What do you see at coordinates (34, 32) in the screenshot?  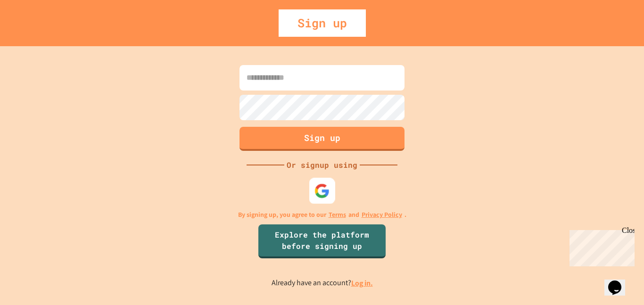 I see `div: Chat with us now!Close` at bounding box center [34, 32].